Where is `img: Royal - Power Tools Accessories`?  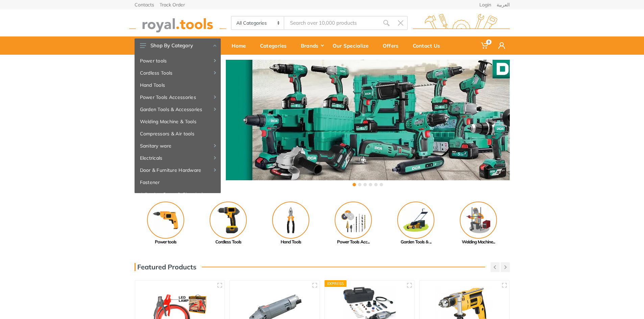
img: Royal - Power Tools Accessories is located at coordinates (354, 220).